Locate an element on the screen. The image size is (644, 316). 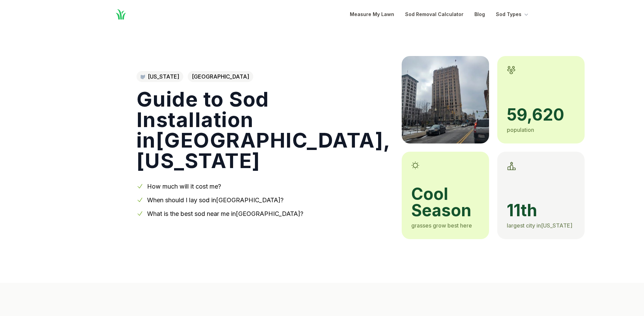
img: Ohio state outline is located at coordinates (143, 77).